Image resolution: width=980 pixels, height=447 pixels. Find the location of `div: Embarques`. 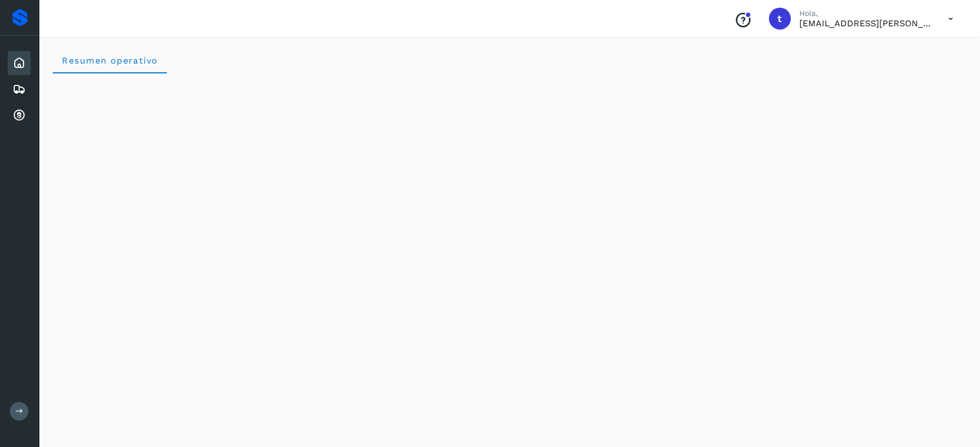

div: Embarques is located at coordinates (19, 90).